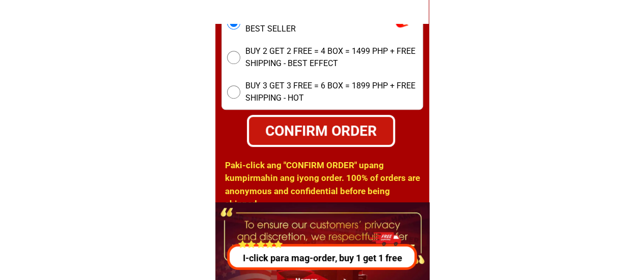 The image size is (644, 280). I want to click on p: I-click para mag-order, buy 1 get 1 free, so click(322, 258).